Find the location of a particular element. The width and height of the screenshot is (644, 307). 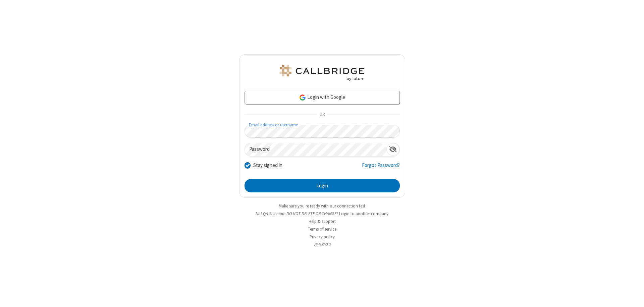

input: Password is located at coordinates (316, 150).